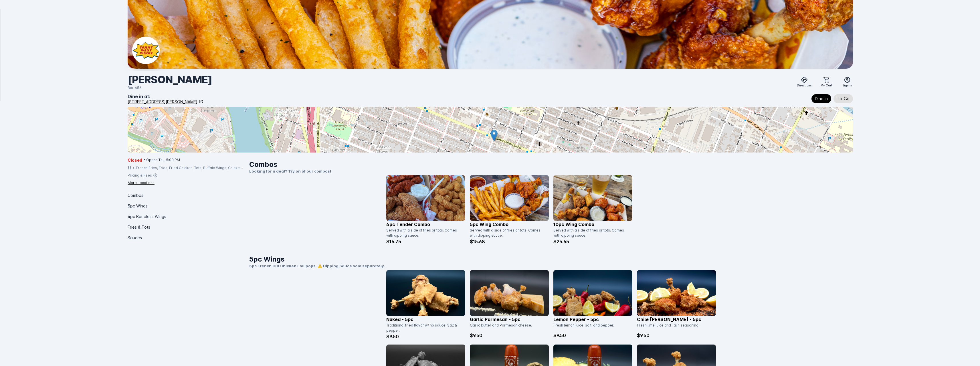 Image resolution: width=980 pixels, height=366 pixels. What do you see at coordinates (424, 328) in the screenshot?
I see `div: Traditional fried flavor w/ no sauce. Salt & pepper.` at bounding box center [424, 328].